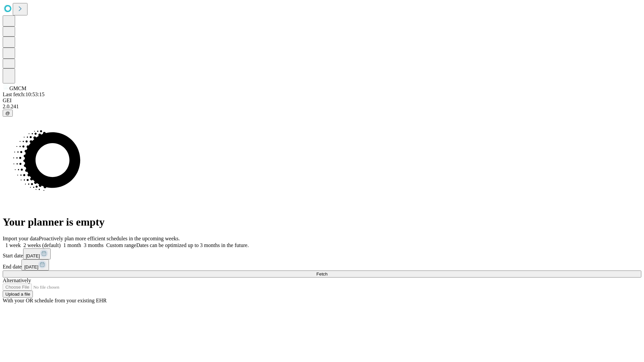 This screenshot has height=362, width=644. What do you see at coordinates (18, 294) in the screenshot?
I see `button: Upload a file` at bounding box center [18, 294].